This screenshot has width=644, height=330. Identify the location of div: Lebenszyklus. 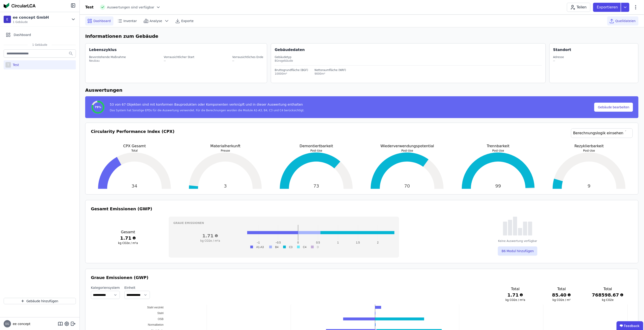
(103, 50).